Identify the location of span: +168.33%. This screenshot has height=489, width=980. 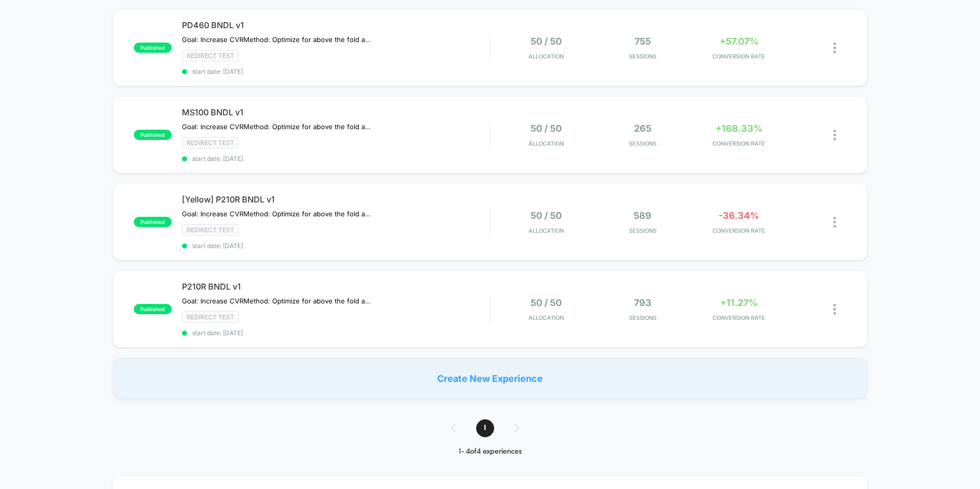
(739, 128).